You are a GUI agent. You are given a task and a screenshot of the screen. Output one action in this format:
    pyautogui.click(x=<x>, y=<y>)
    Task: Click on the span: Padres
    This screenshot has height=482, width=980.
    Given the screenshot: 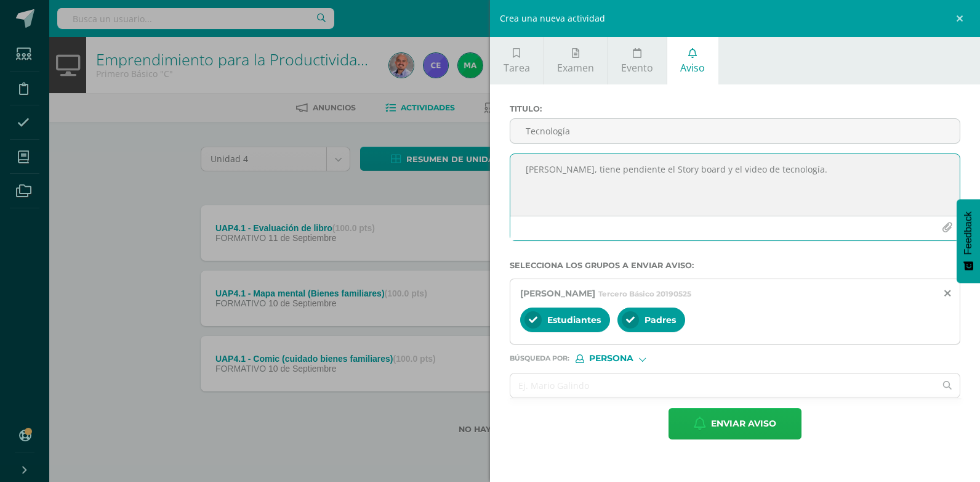 What is the action you would take?
    pyautogui.click(x=660, y=320)
    